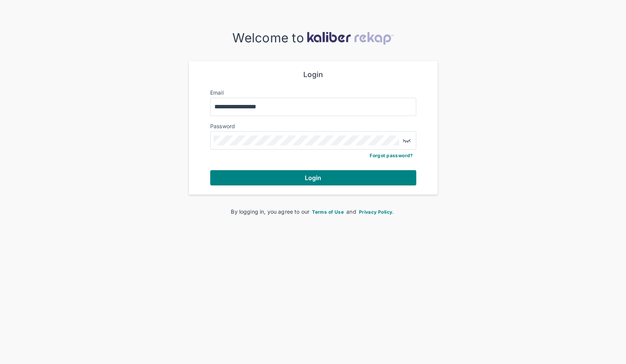  Describe the element at coordinates (216, 92) in the screenshot. I see `label: Email` at that location.